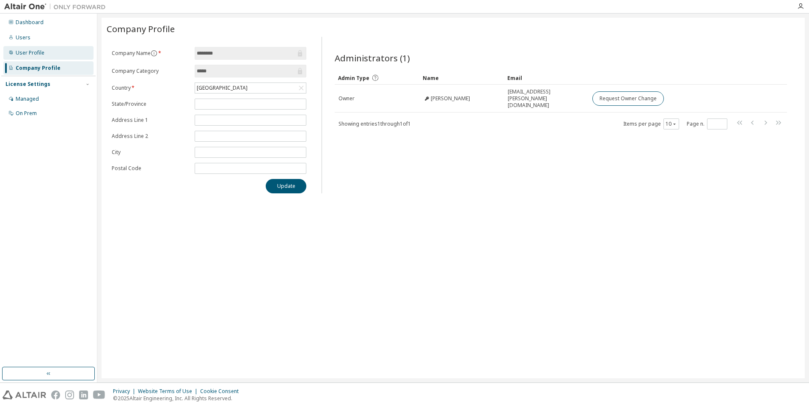 The width and height of the screenshot is (809, 407). Describe the element at coordinates (23, 38) in the screenshot. I see `div: Users` at that location.